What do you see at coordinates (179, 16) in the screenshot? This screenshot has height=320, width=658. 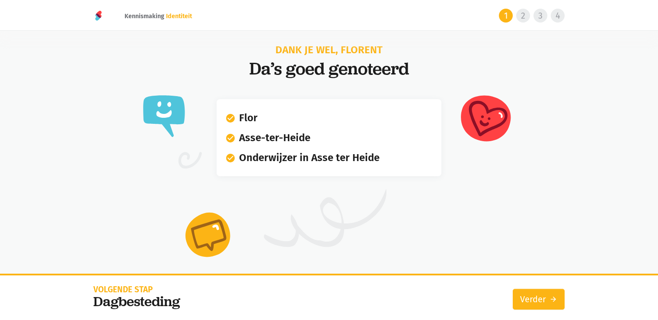 I see `span: Identiteit` at bounding box center [179, 16].